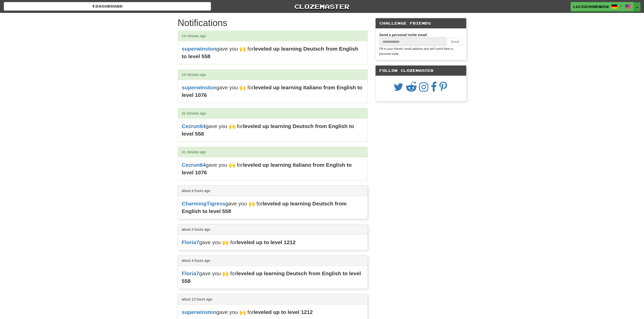 This screenshot has height=319, width=644. I want to click on strong: Send a personal invite email, so click(403, 35).